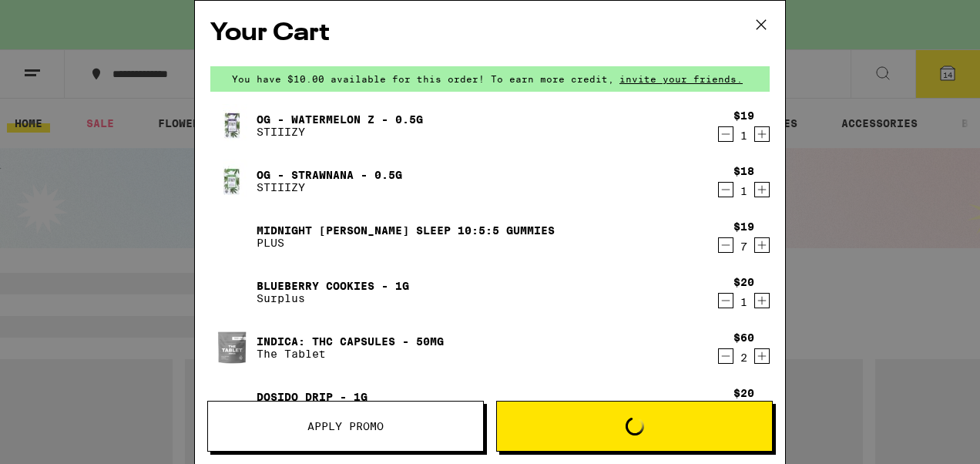 The image size is (980, 464). I want to click on a: Dosido Drip - 1g, so click(315, 396).